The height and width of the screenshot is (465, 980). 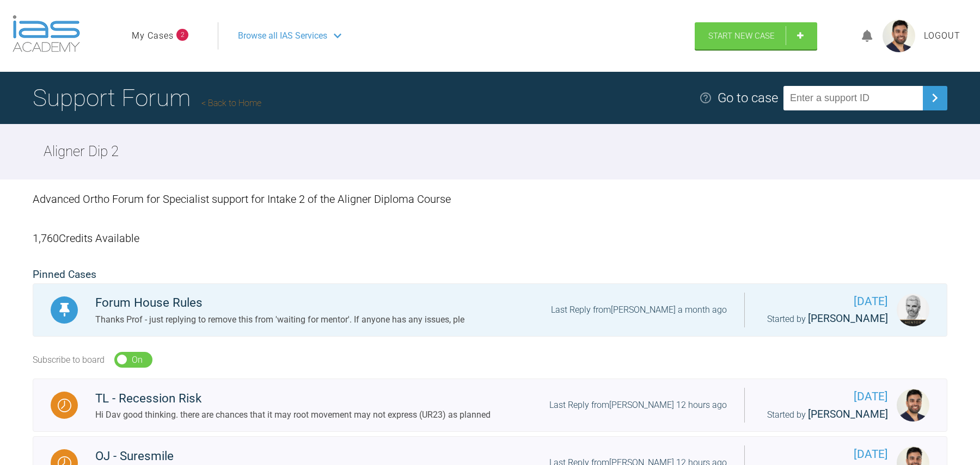 What do you see at coordinates (231, 103) in the screenshot?
I see `a: Back to Home` at bounding box center [231, 103].